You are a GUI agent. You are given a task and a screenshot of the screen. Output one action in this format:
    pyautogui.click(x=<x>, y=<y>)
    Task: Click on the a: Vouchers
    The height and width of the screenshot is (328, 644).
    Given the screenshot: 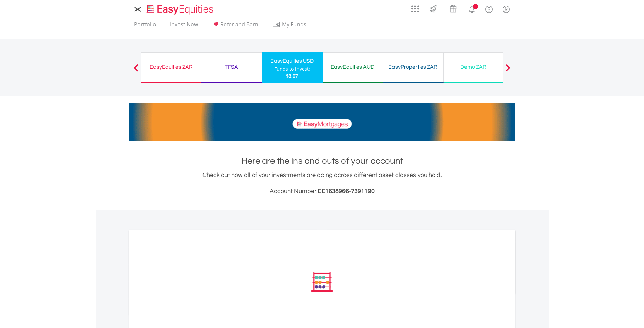 What is the action you would take?
    pyautogui.click(x=453, y=8)
    